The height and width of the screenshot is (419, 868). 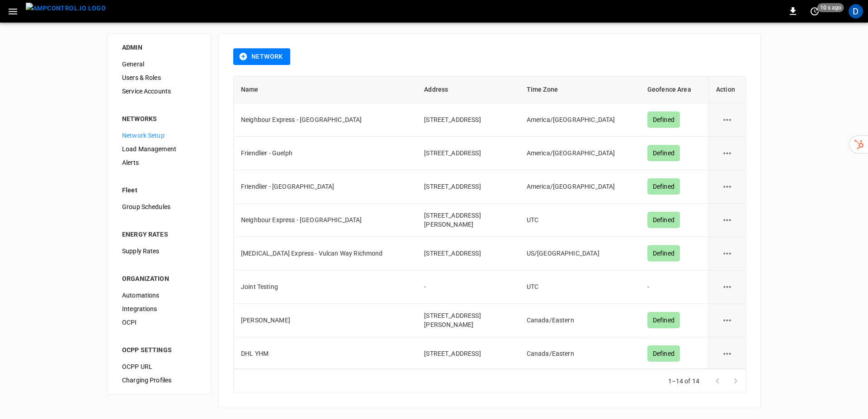 I want to click on div: Supply Rates, so click(x=159, y=251).